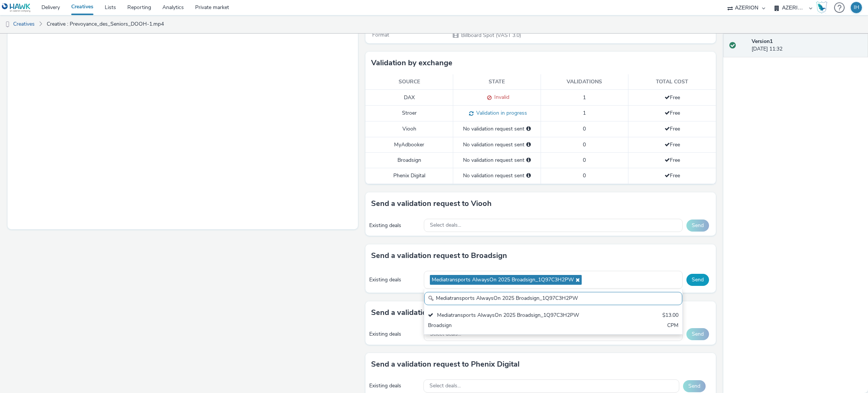 Image resolution: width=868 pixels, height=393 pixels. I want to click on div: CPM, so click(673, 326).